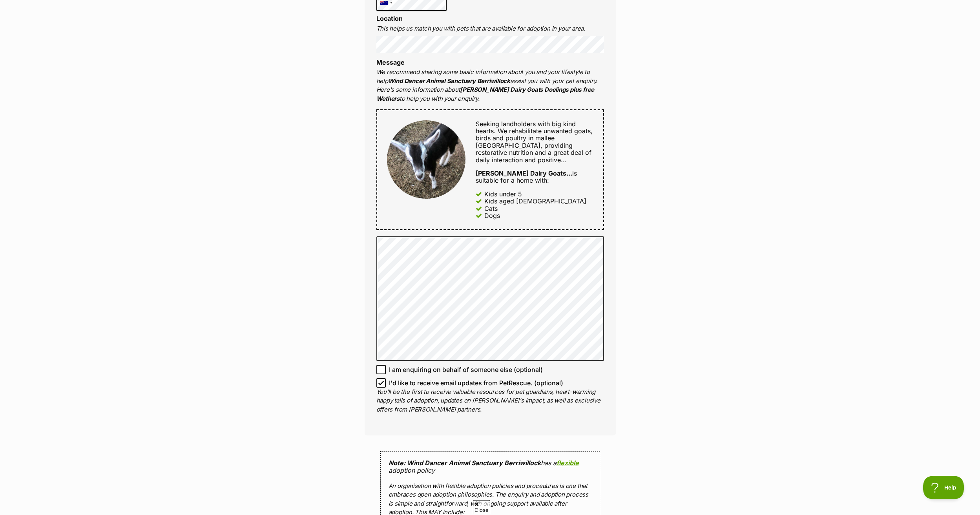  I want to click on img: Tame Young Dairy Goats Doelings plus free Wethers, so click(426, 160).